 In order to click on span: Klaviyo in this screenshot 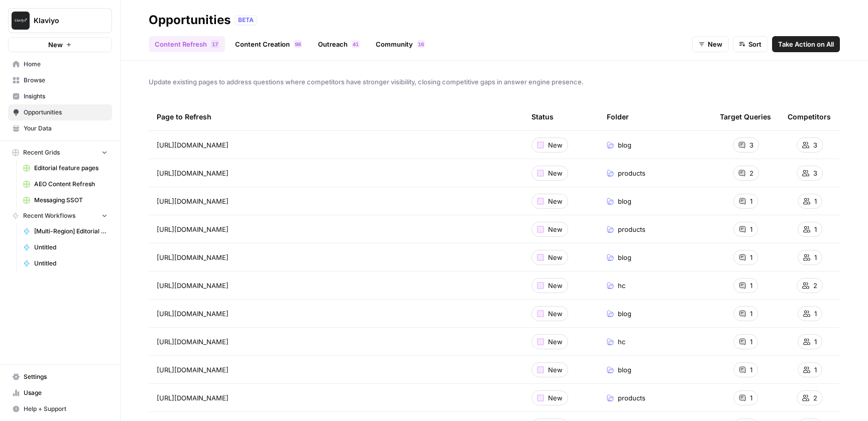, I will do `click(64, 20)`.